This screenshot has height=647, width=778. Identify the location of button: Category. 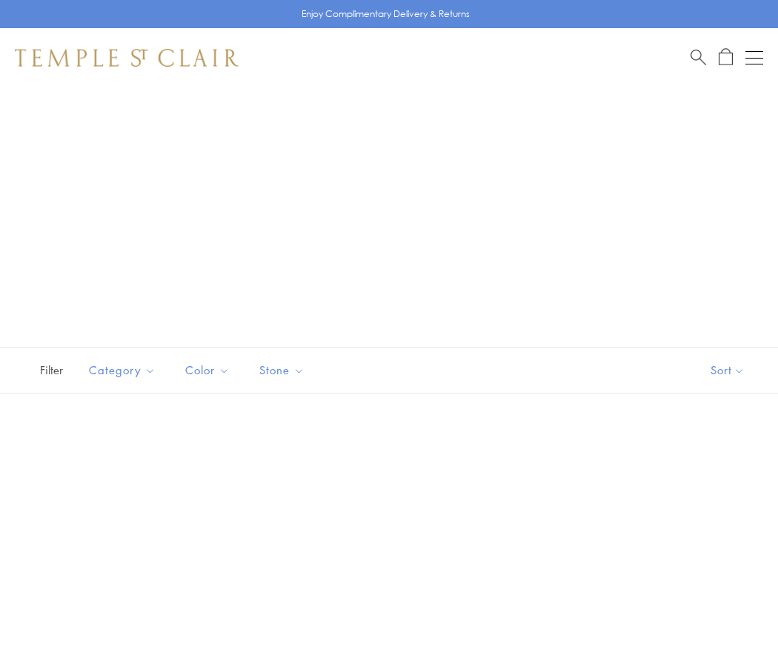
(122, 370).